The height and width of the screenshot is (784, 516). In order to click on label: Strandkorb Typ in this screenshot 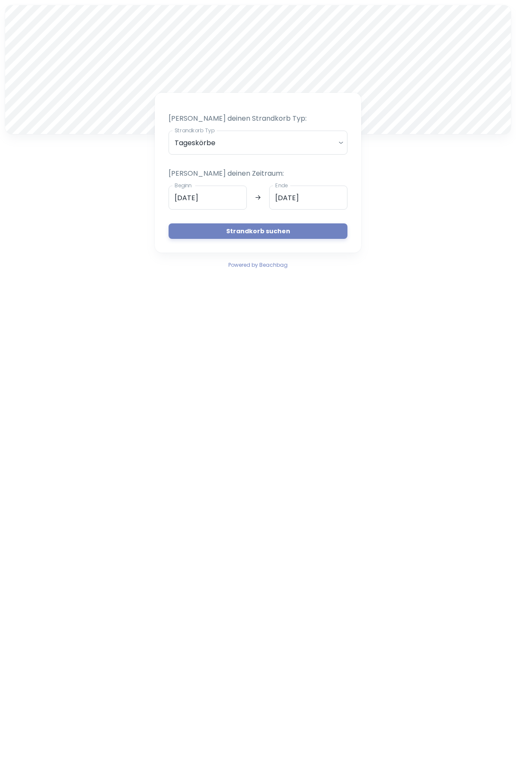, I will do `click(194, 130)`.